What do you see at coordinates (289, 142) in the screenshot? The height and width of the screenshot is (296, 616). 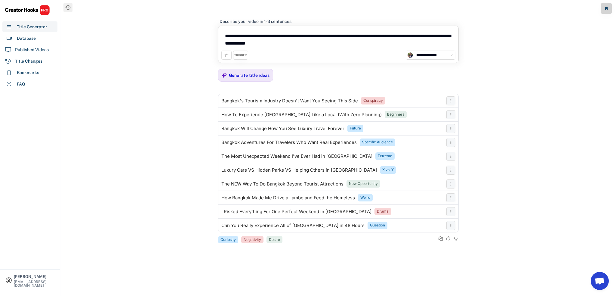 I see `div: Bangkok Adventures For Travelers Who Want Real Experiences` at bounding box center [289, 142].